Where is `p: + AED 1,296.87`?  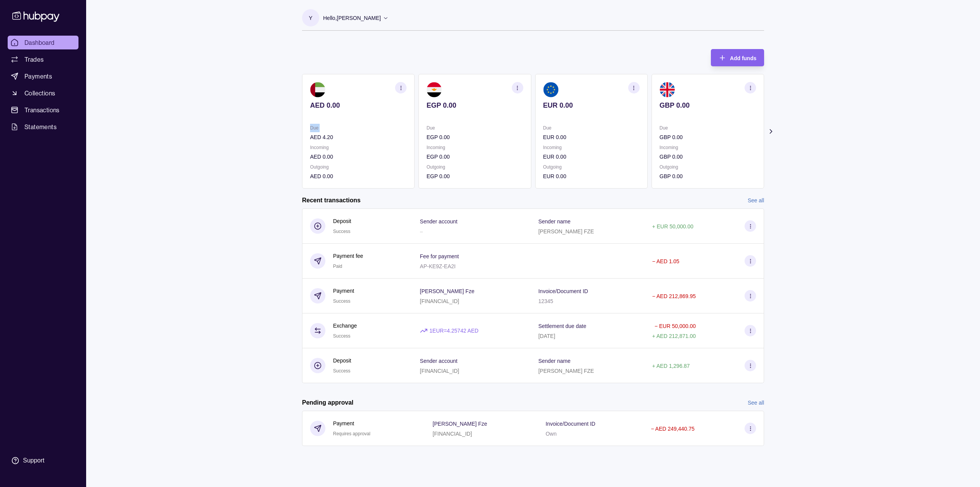
p: + AED 1,296.87 is located at coordinates (670, 366).